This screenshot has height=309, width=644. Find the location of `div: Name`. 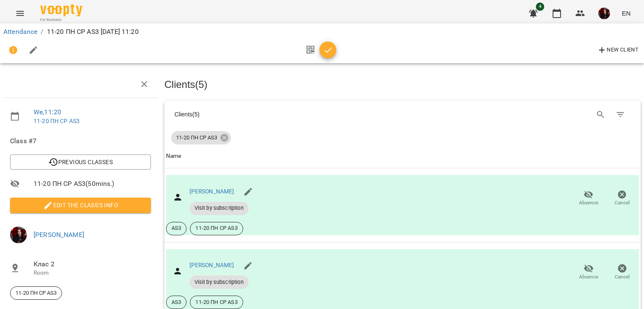

div: Name is located at coordinates (174, 156).